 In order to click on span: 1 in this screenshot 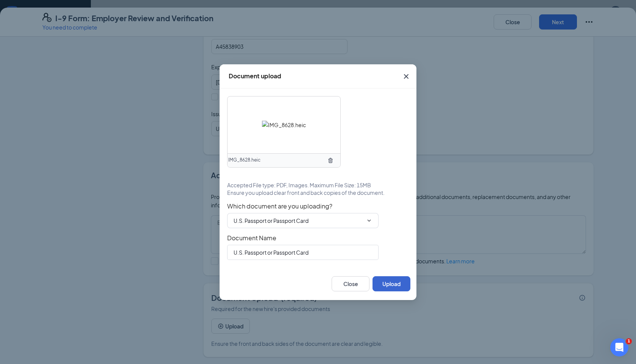, I will do `click(629, 342)`.